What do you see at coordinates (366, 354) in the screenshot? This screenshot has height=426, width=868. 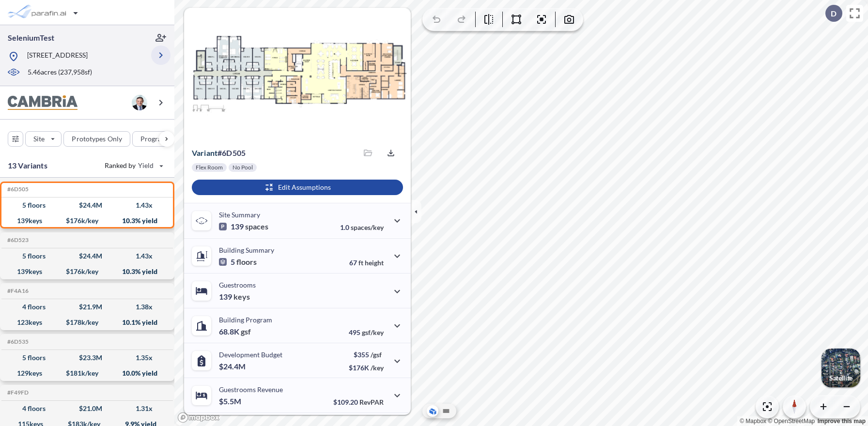 I see `p: $355` at bounding box center [366, 354].